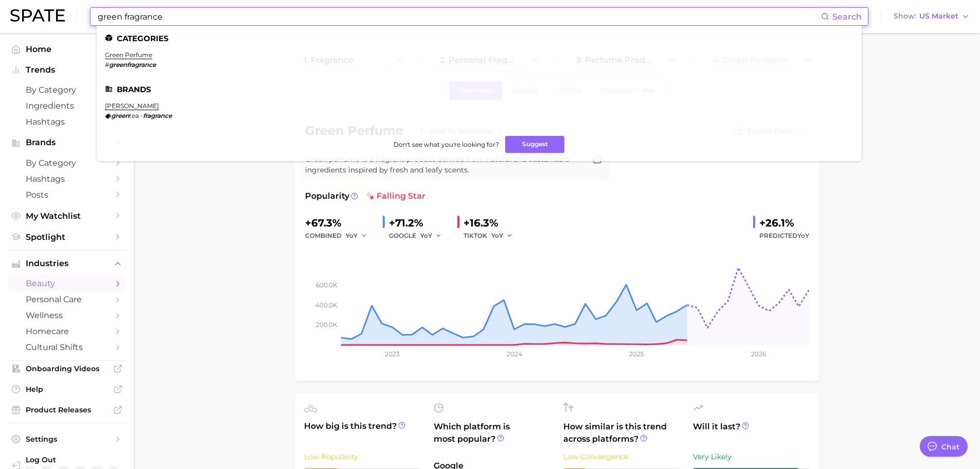  Describe the element at coordinates (395, 196) in the screenshot. I see `span: falling star` at that location.